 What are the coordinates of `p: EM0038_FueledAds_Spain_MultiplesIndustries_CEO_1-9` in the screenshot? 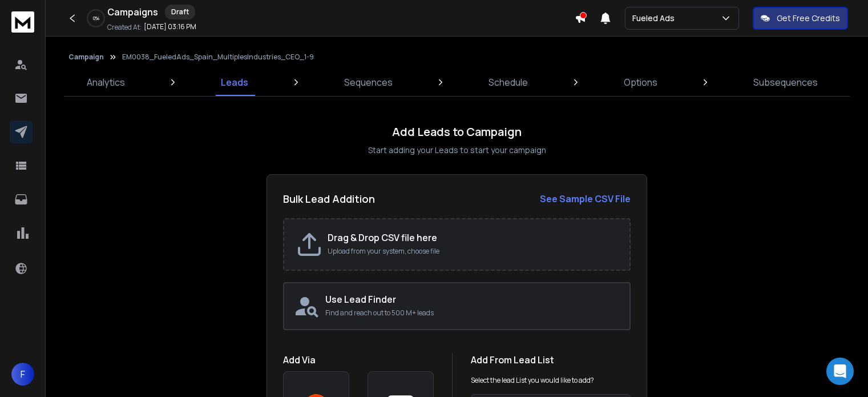 It's located at (218, 57).